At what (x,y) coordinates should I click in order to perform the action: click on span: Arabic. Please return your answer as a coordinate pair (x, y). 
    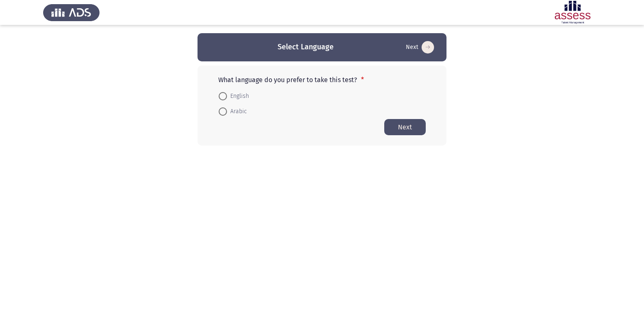
    Looking at the image, I should click on (237, 111).